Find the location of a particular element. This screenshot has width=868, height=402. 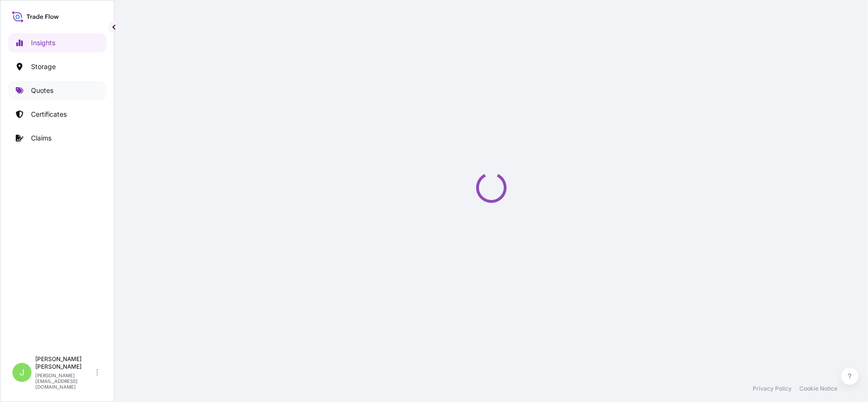

p: Quotes is located at coordinates (42, 90).